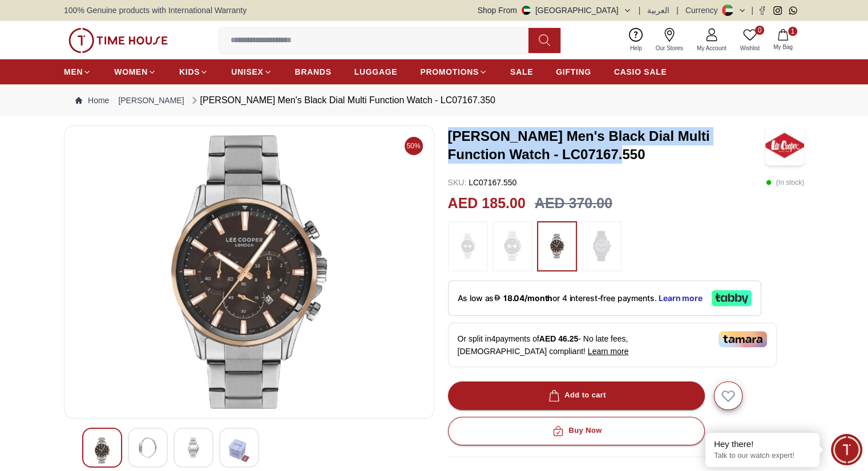 The image size is (868, 471). Describe the element at coordinates (636, 48) in the screenshot. I see `span: Help` at that location.